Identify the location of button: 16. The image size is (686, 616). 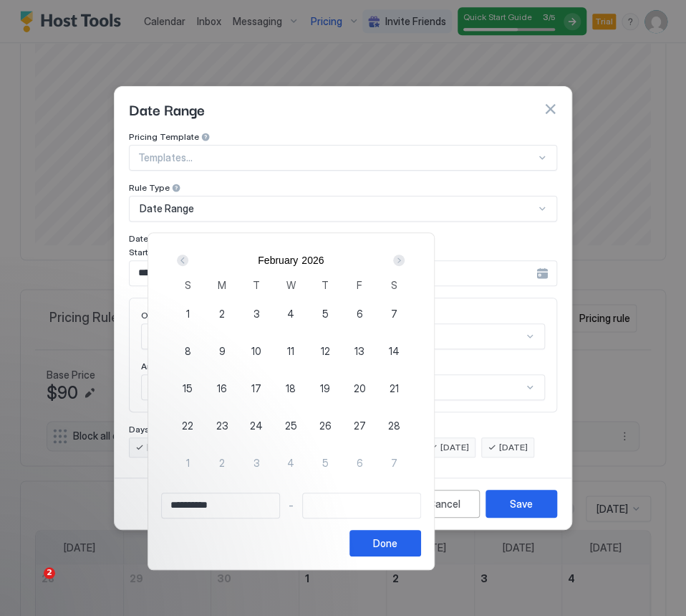
(222, 388).